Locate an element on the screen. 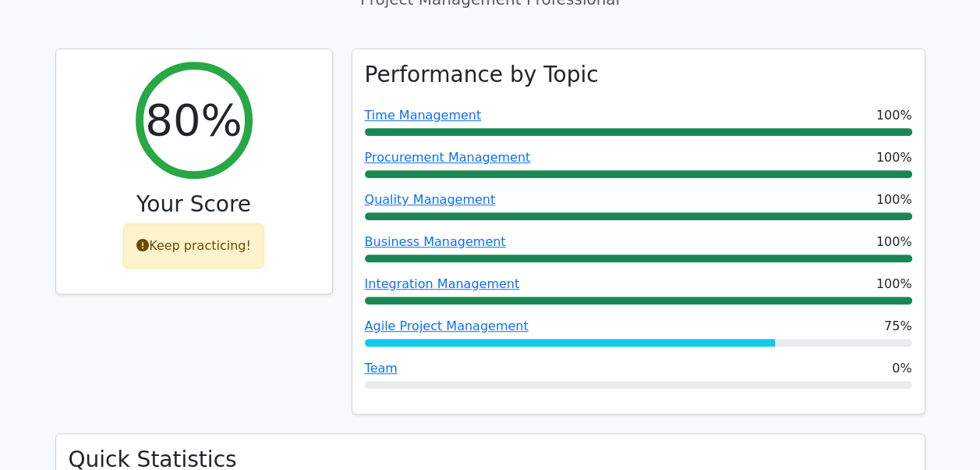 The height and width of the screenshot is (470, 980). span: 0% is located at coordinates (902, 368).